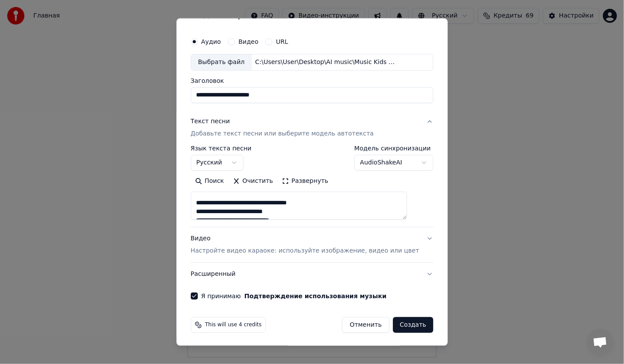 This screenshot has width=624, height=364. I want to click on div: C:\Users\User\Desktop\AI music\Music Kids channel\00 Советские песни\Голубой вагон (Cover) (+).mp3, so click(326, 62).